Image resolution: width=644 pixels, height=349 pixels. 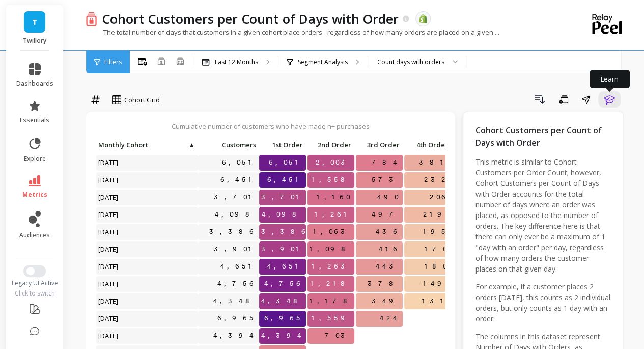 I want to click on span: 3,701, so click(x=283, y=197).